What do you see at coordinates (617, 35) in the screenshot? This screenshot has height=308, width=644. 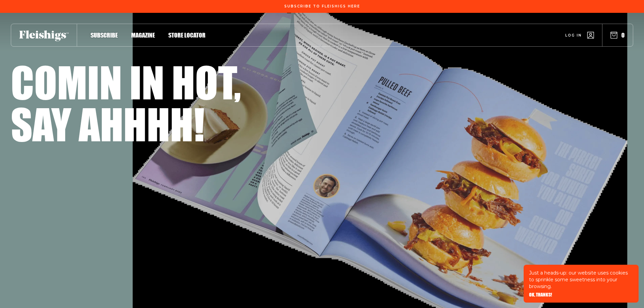 I see `button: 0` at bounding box center [617, 35].